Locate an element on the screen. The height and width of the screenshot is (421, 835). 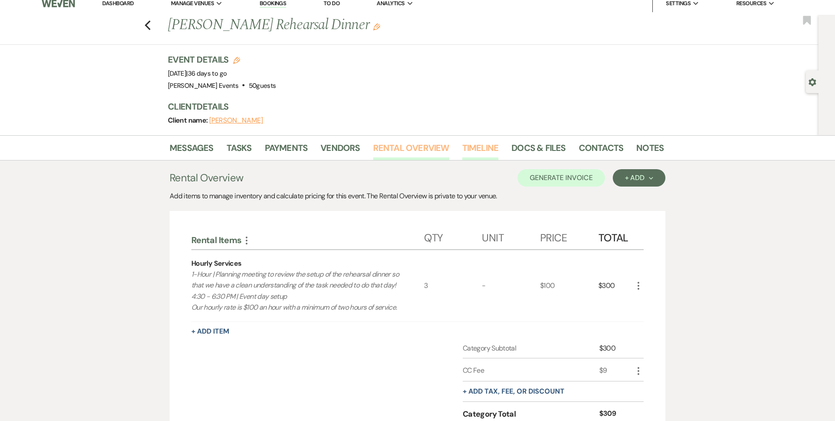
span: Client name: is located at coordinates (188, 120).